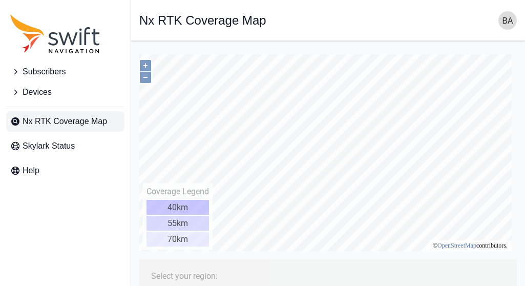 The image size is (525, 286). What do you see at coordinates (203, 20) in the screenshot?
I see `h1: Nx RTK Coverage Map` at bounding box center [203, 20].